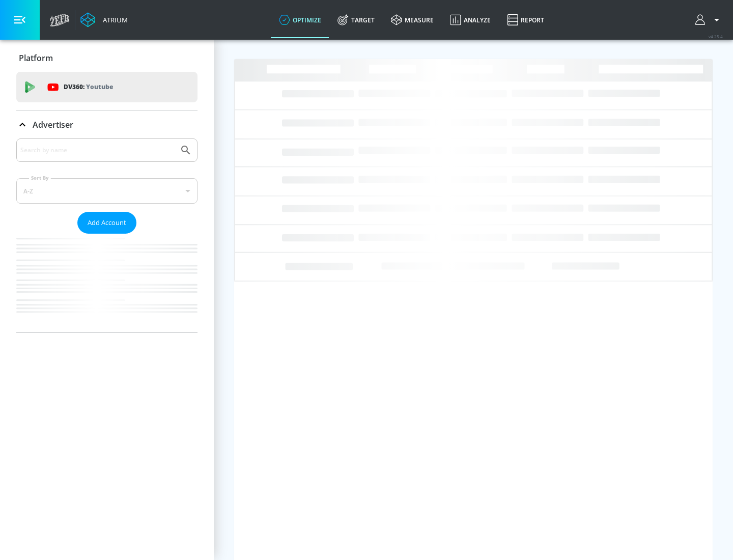  What do you see at coordinates (413, 20) in the screenshot?
I see `a: measure` at bounding box center [413, 20].